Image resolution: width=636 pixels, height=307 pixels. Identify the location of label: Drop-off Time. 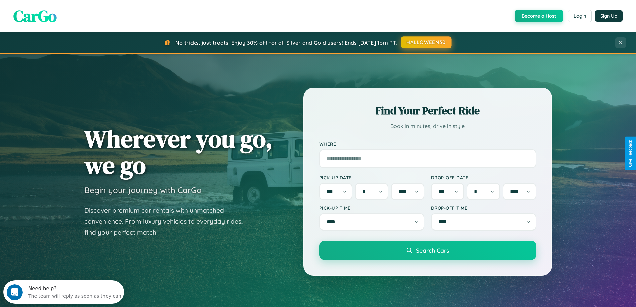
(483, 208).